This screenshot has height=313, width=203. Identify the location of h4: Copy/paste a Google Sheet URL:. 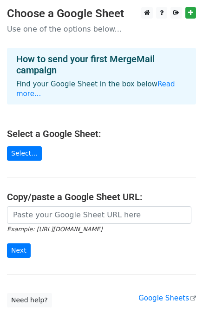
(101, 197).